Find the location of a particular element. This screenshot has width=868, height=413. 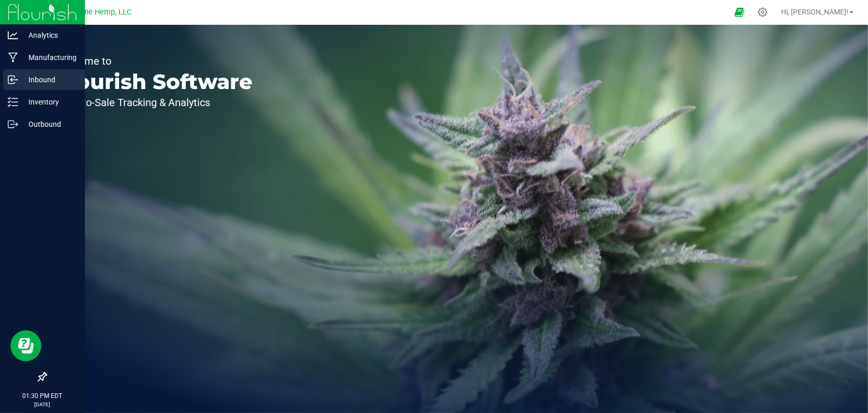

inline-svg: Manufacturing is located at coordinates (13, 57).